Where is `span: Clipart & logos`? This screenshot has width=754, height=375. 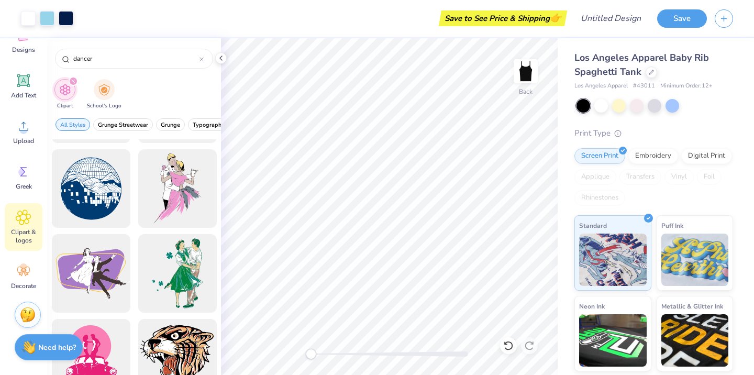
span: Clipart & logos is located at coordinates (24, 236).